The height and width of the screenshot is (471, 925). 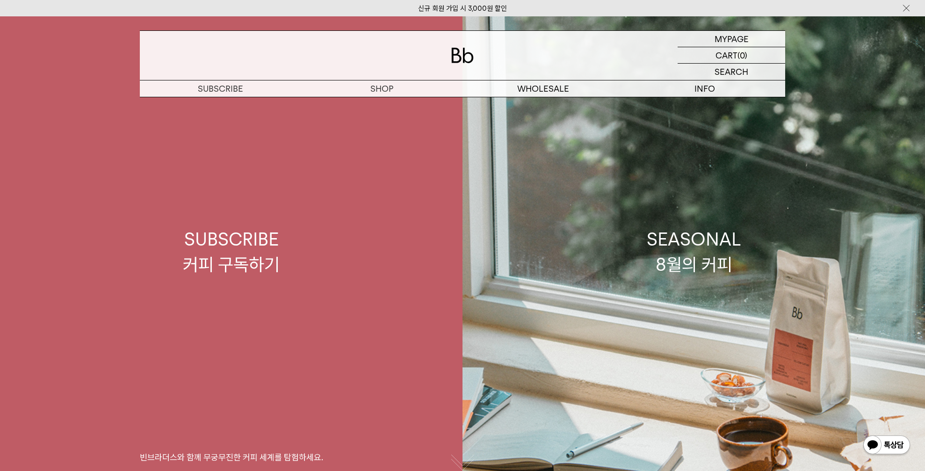 I want to click on a: 신규 회원 가입 시 3,000원 할인, so click(x=463, y=8).